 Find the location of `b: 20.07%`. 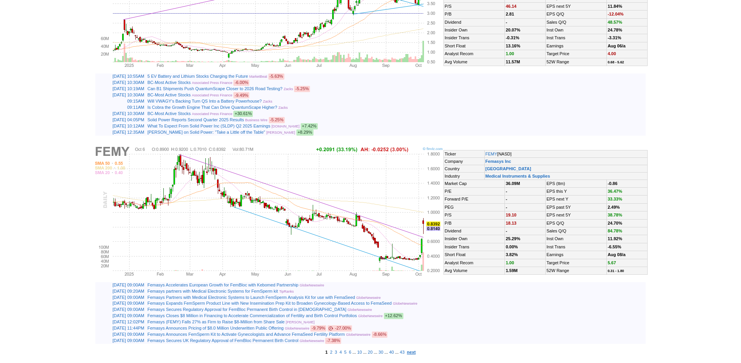

b: 20.07% is located at coordinates (512, 30).